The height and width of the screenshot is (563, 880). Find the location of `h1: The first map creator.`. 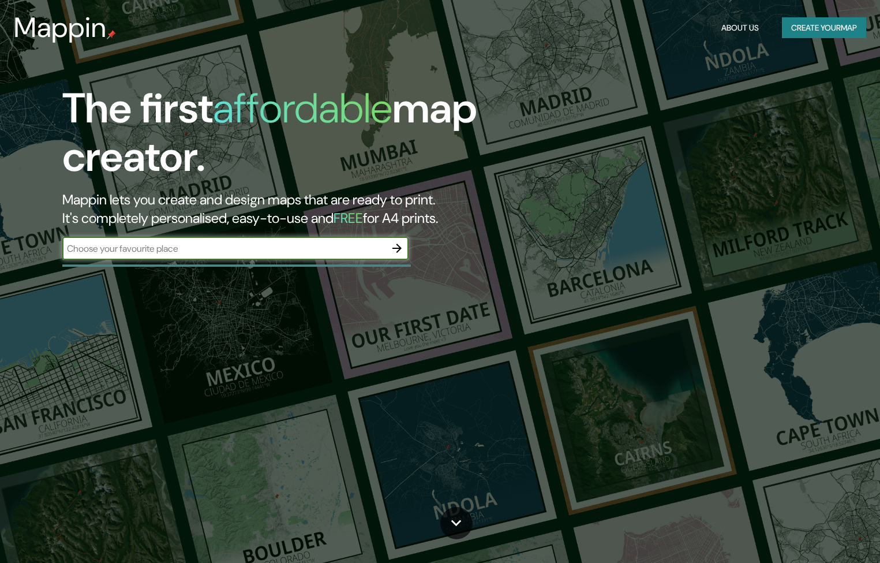

h1: The first map creator. is located at coordinates (282, 137).